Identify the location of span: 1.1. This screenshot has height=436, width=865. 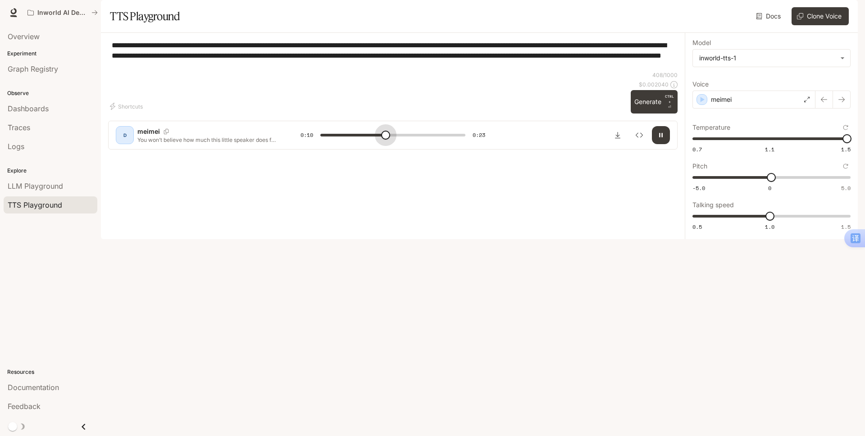
(769, 149).